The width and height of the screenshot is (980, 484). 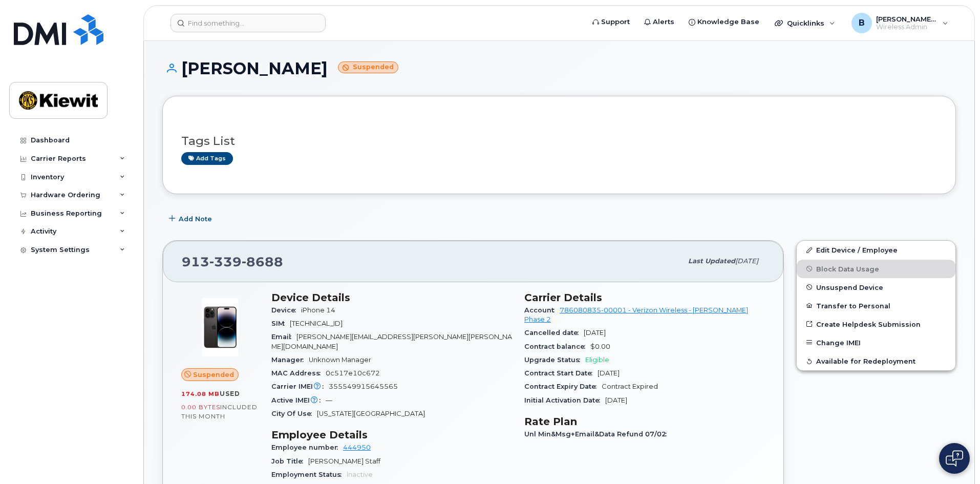 I want to click on span: 0.00 Bytes, so click(x=201, y=407).